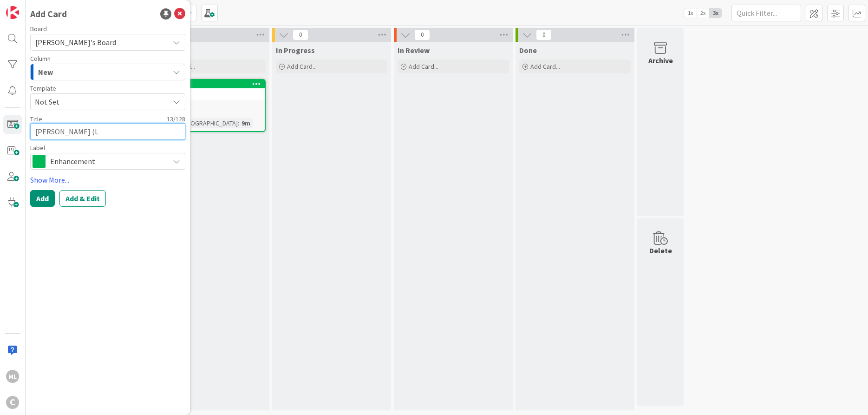  I want to click on label: Title, so click(36, 119).